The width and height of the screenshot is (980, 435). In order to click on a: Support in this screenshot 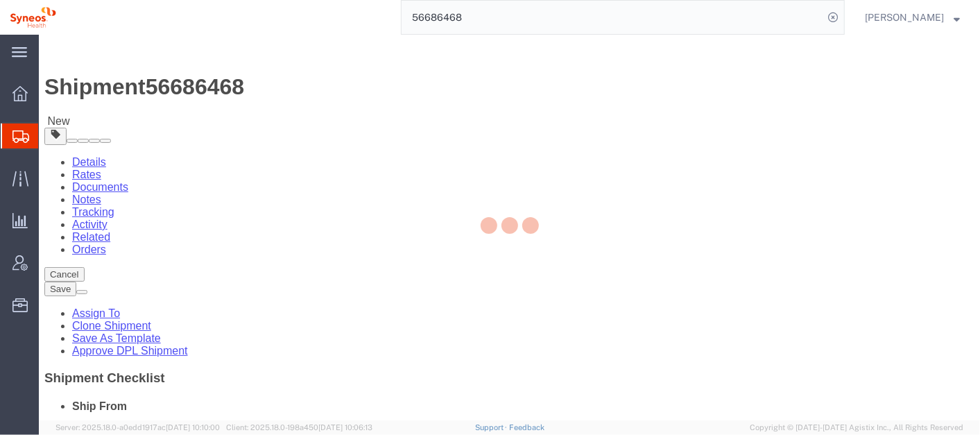, I will do `click(493, 428)`.